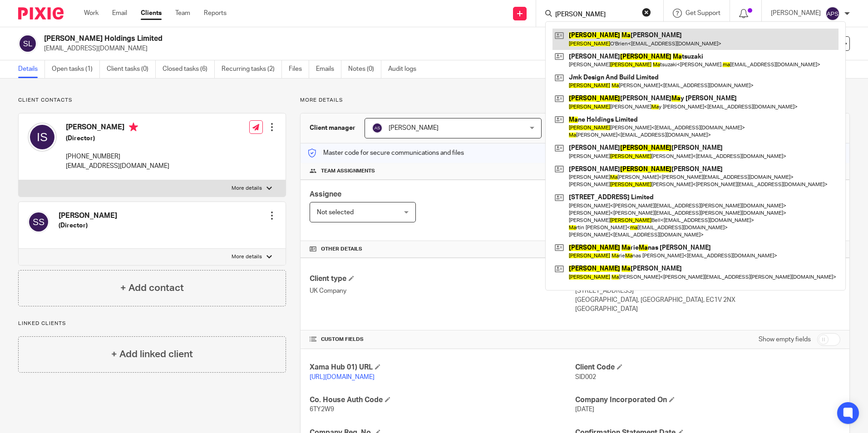 This screenshot has height=433, width=868. Describe the element at coordinates (585, 377) in the screenshot. I see `span: SID002` at that location.